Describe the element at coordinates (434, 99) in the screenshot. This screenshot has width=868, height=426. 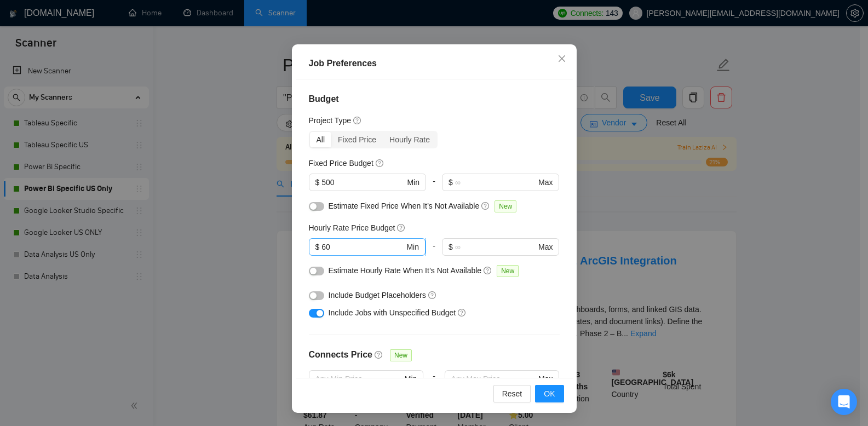
I see `h4: Budget` at that location.